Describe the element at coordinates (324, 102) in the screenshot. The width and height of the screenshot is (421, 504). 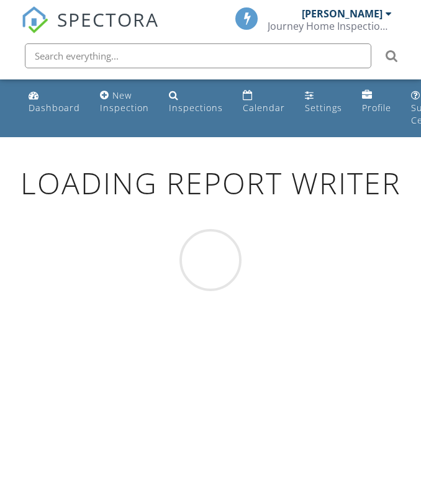
I see `a: Settings` at that location.